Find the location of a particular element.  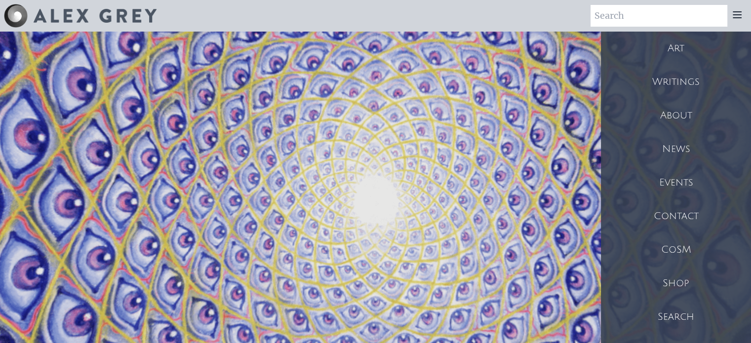

div: Writings is located at coordinates (676, 82).